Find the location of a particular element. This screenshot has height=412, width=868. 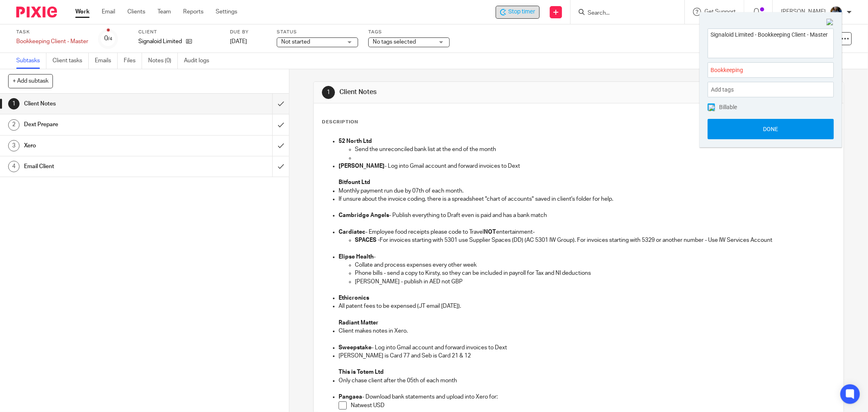

p: - Publish everything to Draft even is paid and has a bank match is located at coordinates (587, 215).